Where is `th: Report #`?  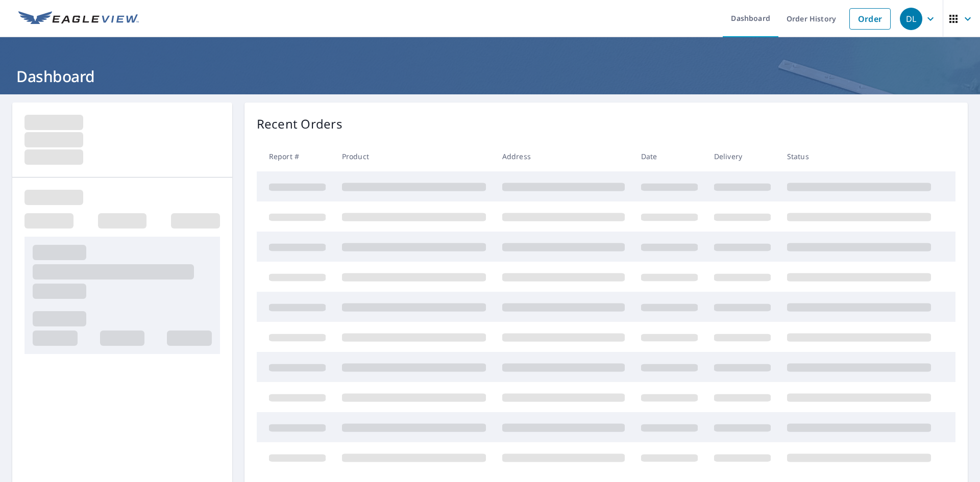 th: Report # is located at coordinates (295, 156).